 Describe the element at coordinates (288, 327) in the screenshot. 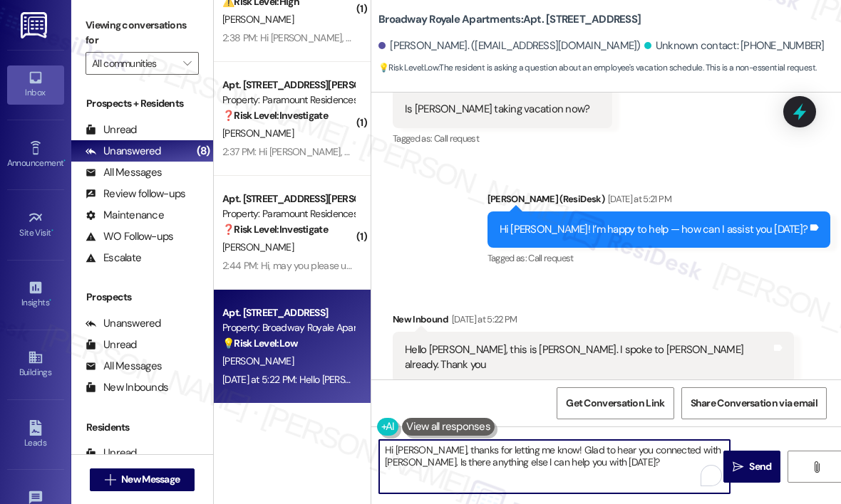

I see `div: Property: Broadway Royale Apartments` at that location.